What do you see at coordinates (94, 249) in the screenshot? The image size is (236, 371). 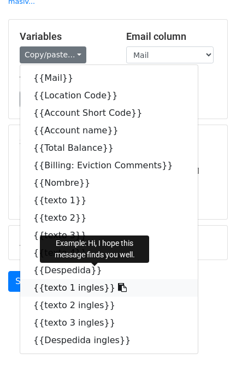 I see `div: Example: Hi, I hope this message finds you well.` at bounding box center [94, 249].